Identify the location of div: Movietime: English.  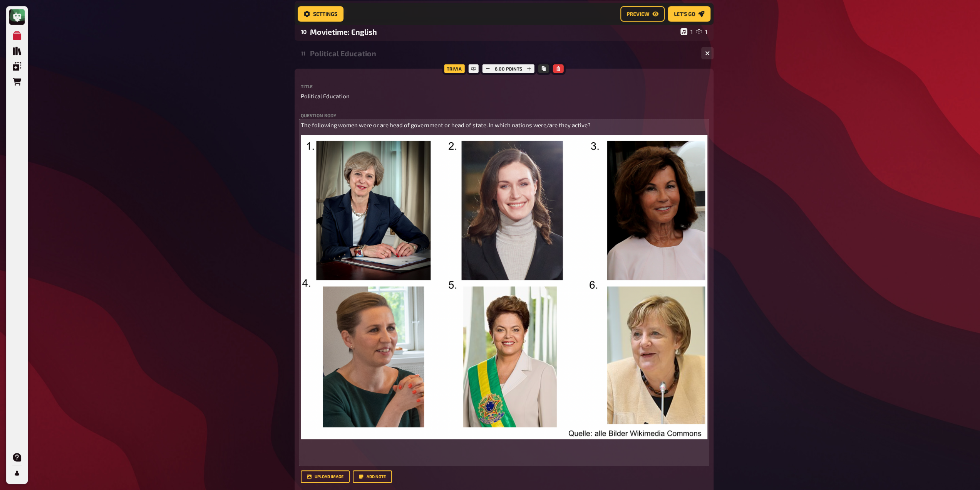
(494, 31).